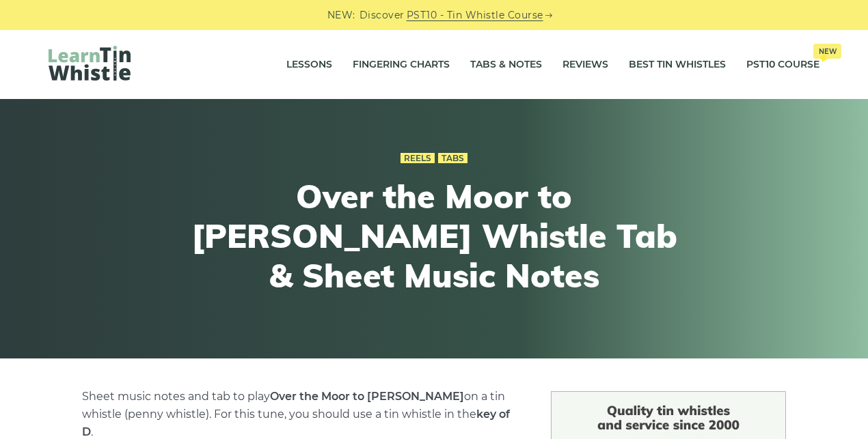 The height and width of the screenshot is (439, 868). What do you see at coordinates (677, 65) in the screenshot?
I see `a: Best Tin Whistles` at bounding box center [677, 65].